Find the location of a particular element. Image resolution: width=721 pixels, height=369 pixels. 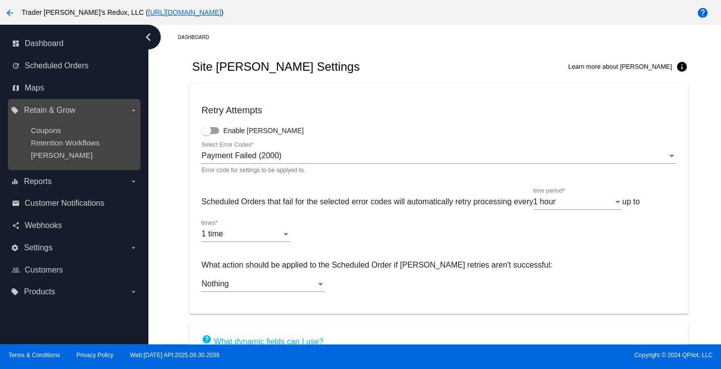

mat-select: times is located at coordinates (246, 234).